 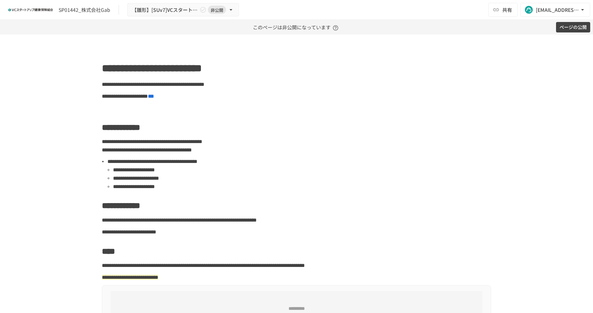 What do you see at coordinates (31, 10) in the screenshot?
I see `img: ZDfHsVrhrXUoWEWGWYf8C4Fv4dEjYTEDCNvmL73B7ox` at bounding box center [31, 10].